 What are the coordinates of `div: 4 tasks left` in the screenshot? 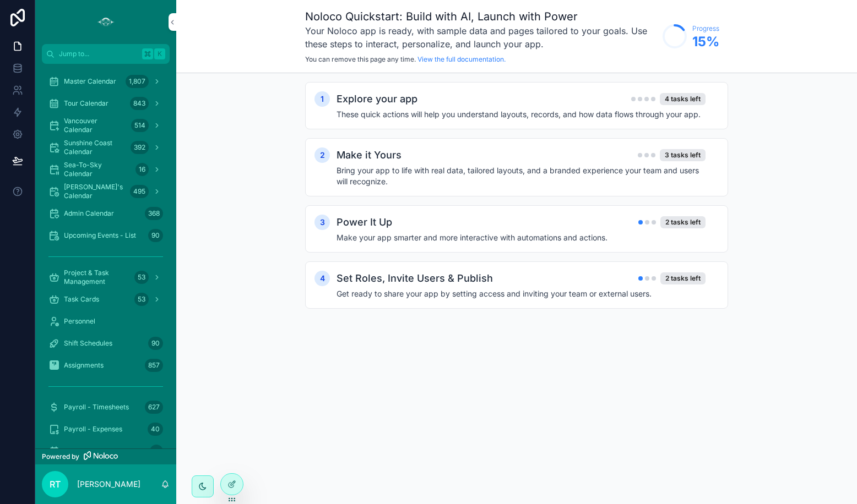 It's located at (682, 99).